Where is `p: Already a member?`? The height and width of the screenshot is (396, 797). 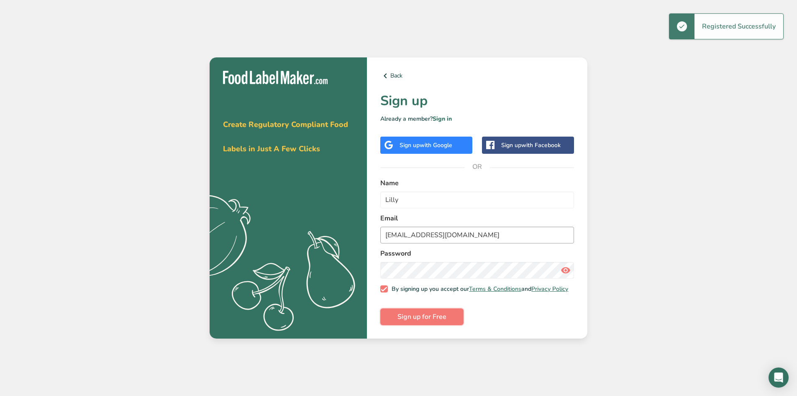
p: Already a member? is located at coordinates (477, 118).